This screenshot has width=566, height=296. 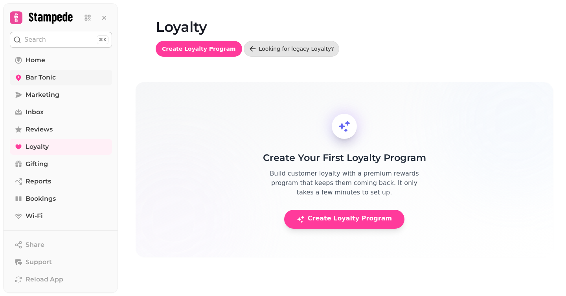 I want to click on span: Home, so click(x=35, y=60).